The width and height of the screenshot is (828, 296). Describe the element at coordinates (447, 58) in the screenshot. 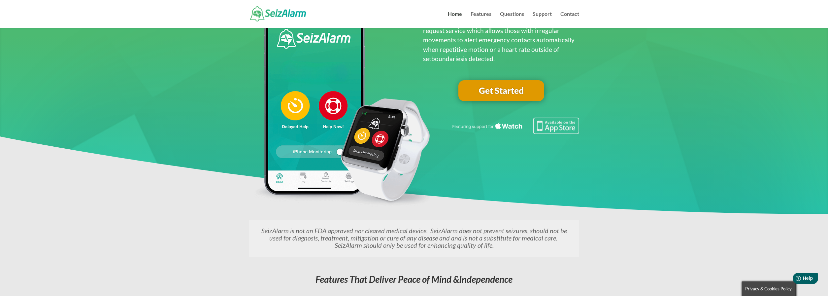

I see `span: boundaries` at that location.